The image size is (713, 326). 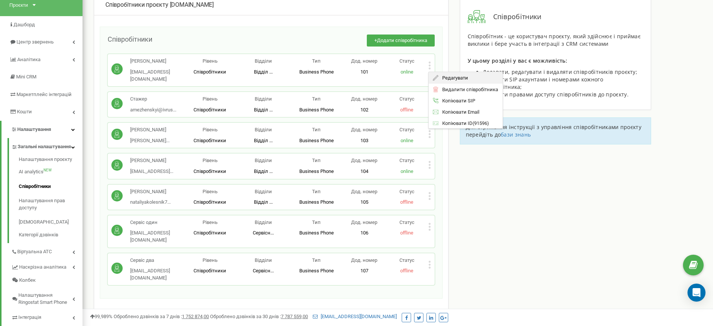 What do you see at coordinates (457, 100) in the screenshot?
I see `span: Копіювати SIP` at bounding box center [457, 100].